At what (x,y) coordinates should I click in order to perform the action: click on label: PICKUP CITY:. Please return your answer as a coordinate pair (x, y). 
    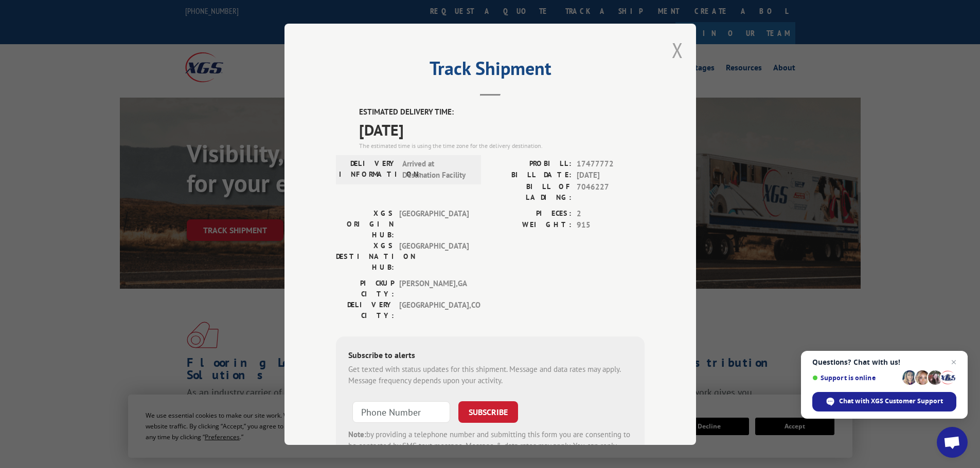
    Looking at the image, I should click on (365, 289).